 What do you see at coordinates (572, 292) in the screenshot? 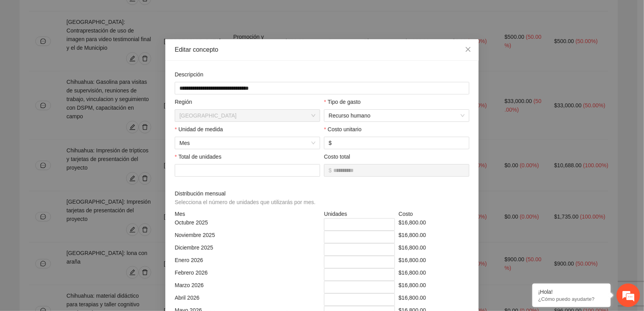
I see `div: ¡Hola!` at bounding box center [572, 292].